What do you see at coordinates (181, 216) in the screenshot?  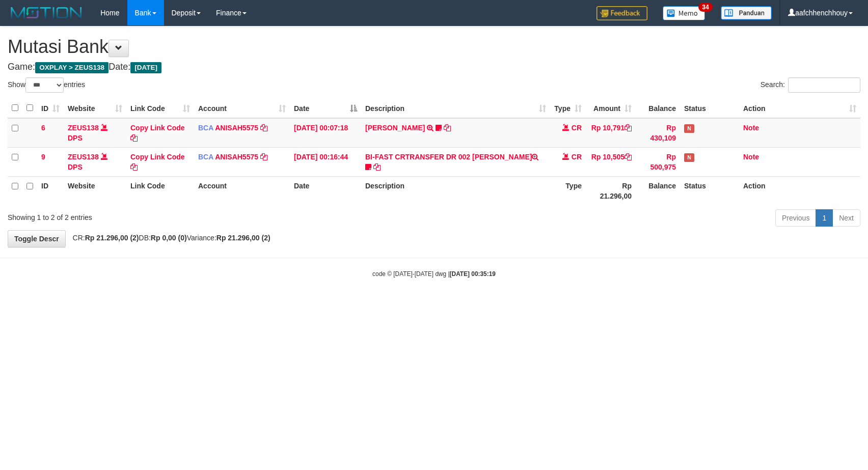 I see `div: Showing 1 to 2 of 2 entries` at bounding box center [181, 216].